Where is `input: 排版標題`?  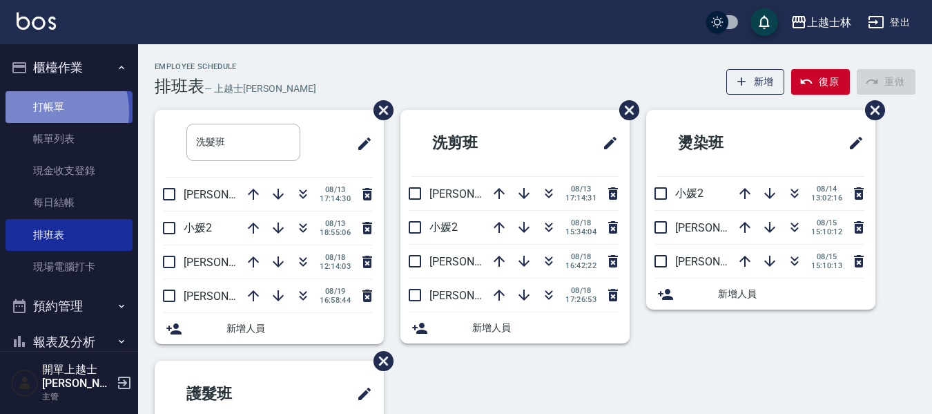 input: 排版標題 is located at coordinates (243, 142).